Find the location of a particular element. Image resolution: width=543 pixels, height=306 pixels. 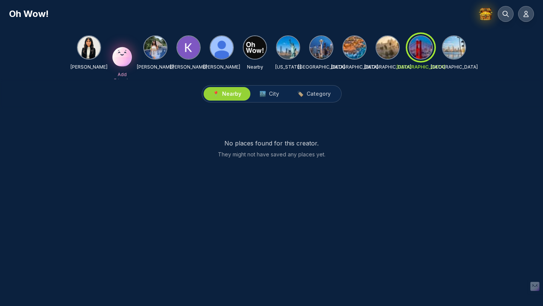

img: Orange County is located at coordinates (355, 48).